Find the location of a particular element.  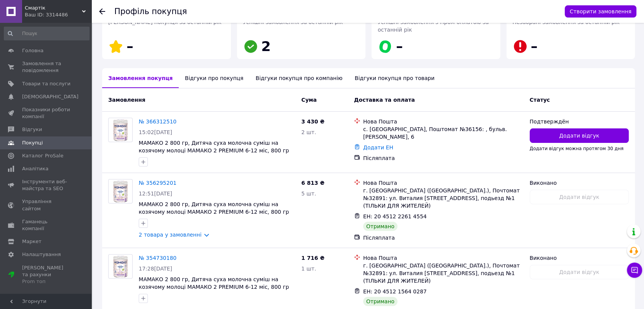

div: Повернутися назад is located at coordinates (102, 12).